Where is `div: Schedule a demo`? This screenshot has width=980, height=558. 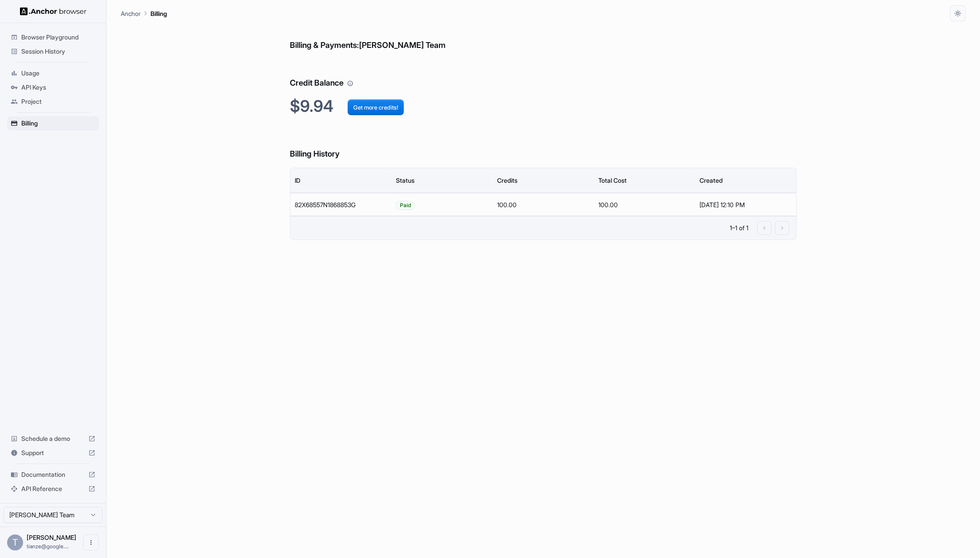 div: Schedule a demo is located at coordinates (53, 439).